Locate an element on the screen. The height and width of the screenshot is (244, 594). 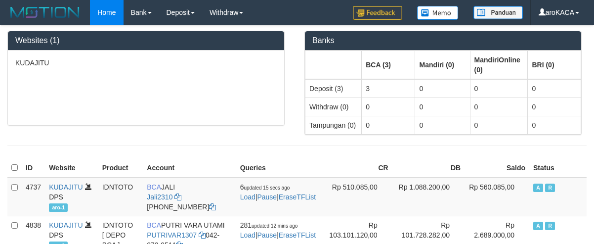
th: Status is located at coordinates (558, 168).